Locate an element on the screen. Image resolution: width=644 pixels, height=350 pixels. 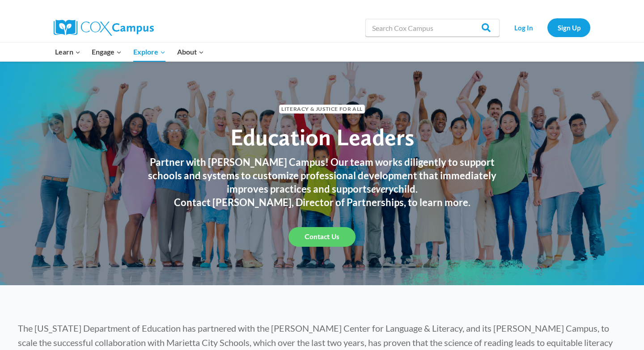
em: every is located at coordinates (382, 189).